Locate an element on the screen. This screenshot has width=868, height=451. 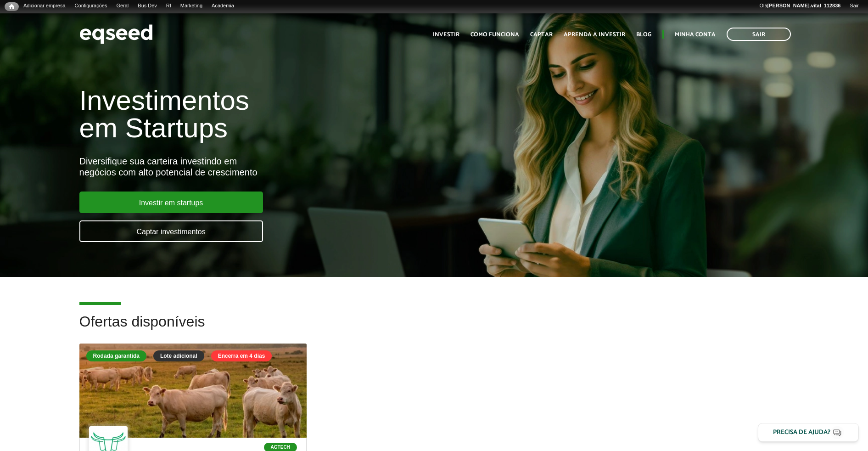
a: Captar is located at coordinates (541, 34).